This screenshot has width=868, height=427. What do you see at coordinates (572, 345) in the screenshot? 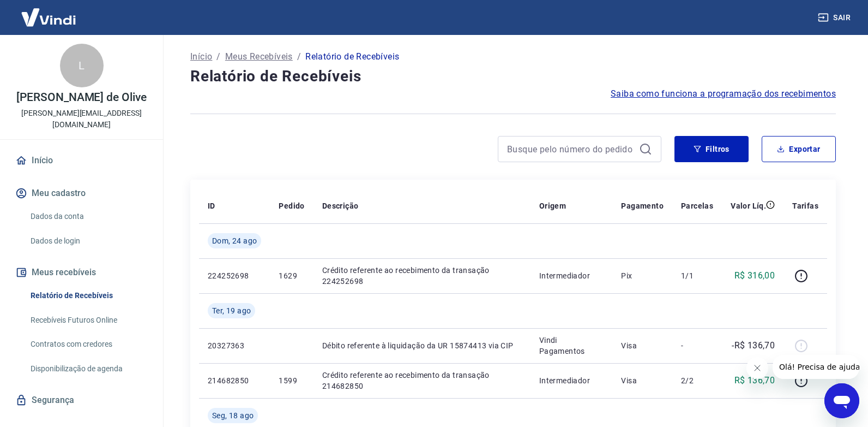
I see `p: Vindi Pagamentos` at bounding box center [572, 345].